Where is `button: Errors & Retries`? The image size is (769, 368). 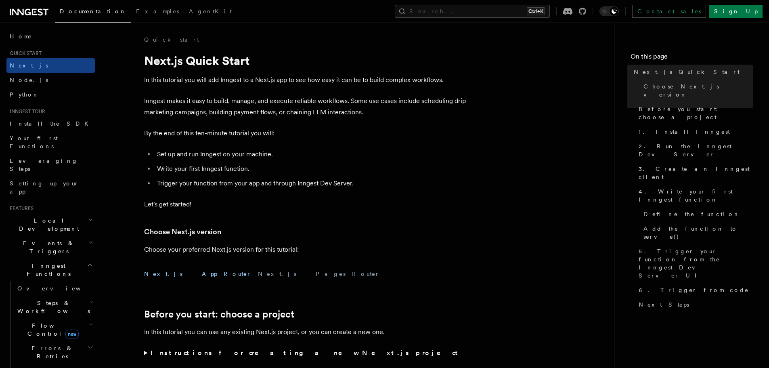
button: Errors & Retries is located at coordinates (54, 352).